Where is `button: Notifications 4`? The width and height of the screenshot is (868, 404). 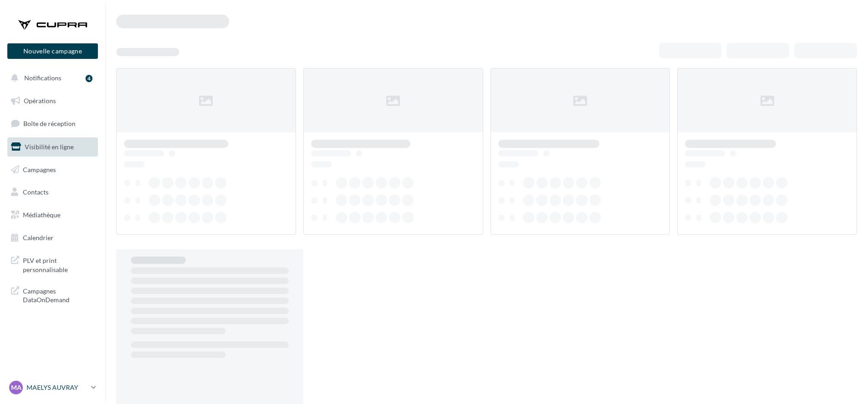 button: Notifications 4 is located at coordinates (51, 78).